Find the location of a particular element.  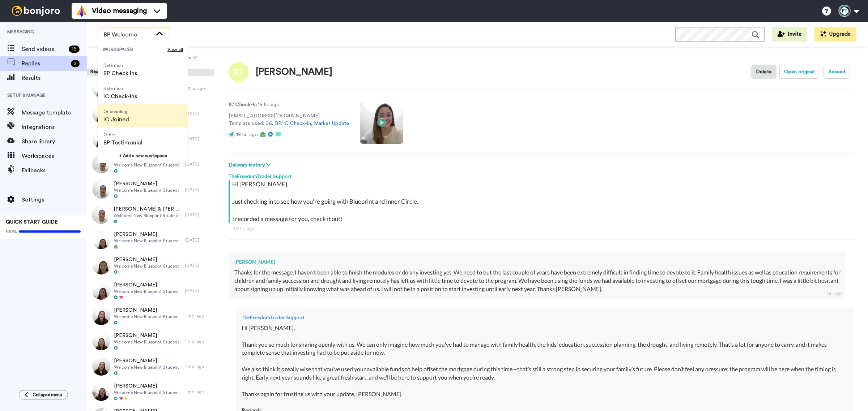

p: : 19 hr. ago is located at coordinates (289, 105).